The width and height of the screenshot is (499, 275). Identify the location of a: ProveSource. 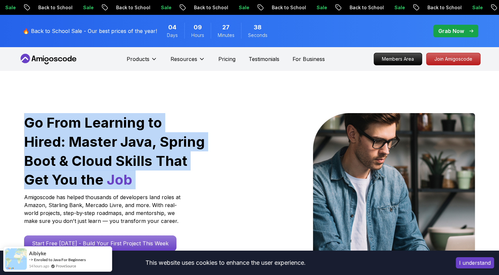
(66, 266).